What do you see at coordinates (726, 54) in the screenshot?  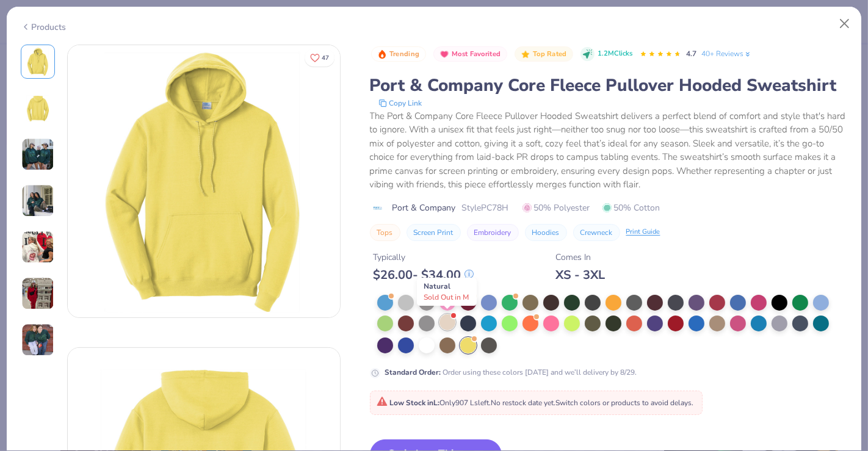 I see `a: 40+ Reviews` at bounding box center [726, 54].